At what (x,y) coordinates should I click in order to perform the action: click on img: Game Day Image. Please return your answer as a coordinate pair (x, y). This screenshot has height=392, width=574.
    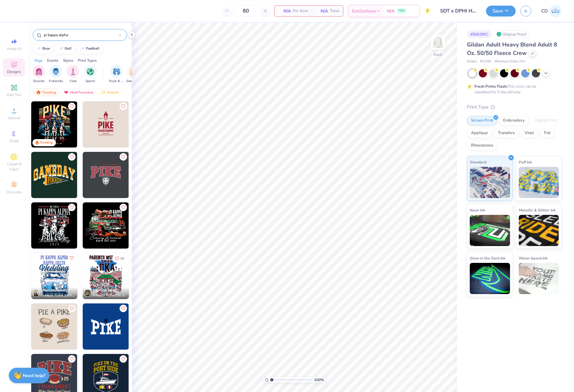
    Looking at the image, I should click on (134, 72).